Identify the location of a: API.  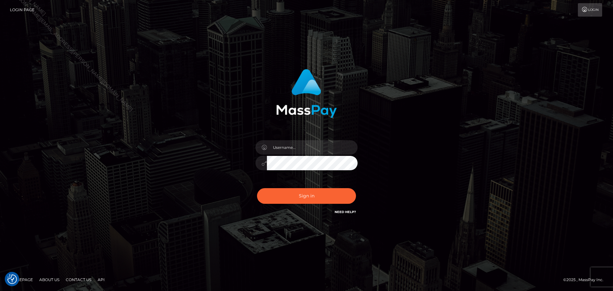
(101, 279).